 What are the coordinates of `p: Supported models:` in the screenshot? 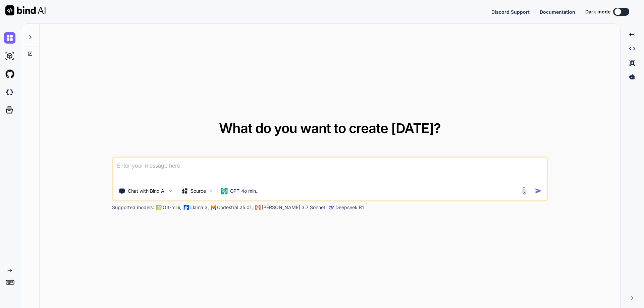 It's located at (133, 207).